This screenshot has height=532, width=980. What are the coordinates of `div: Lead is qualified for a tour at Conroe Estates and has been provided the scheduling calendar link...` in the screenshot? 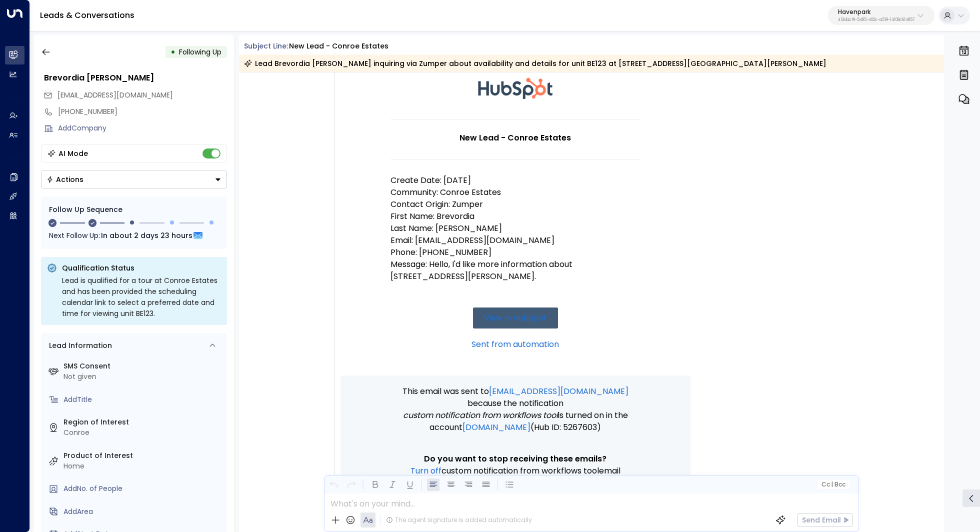 It's located at (141, 297).